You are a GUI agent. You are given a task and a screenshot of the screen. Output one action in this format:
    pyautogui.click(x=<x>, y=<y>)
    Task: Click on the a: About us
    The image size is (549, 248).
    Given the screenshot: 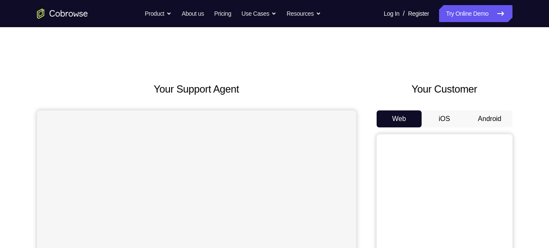 What is the action you would take?
    pyautogui.click(x=193, y=14)
    